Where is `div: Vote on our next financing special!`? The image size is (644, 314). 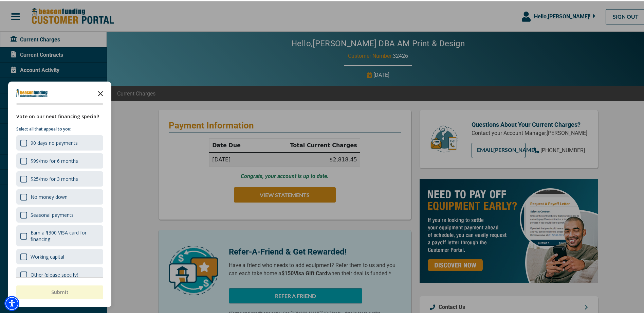
div: Vote on our next financing special! is located at coordinates (60, 115).